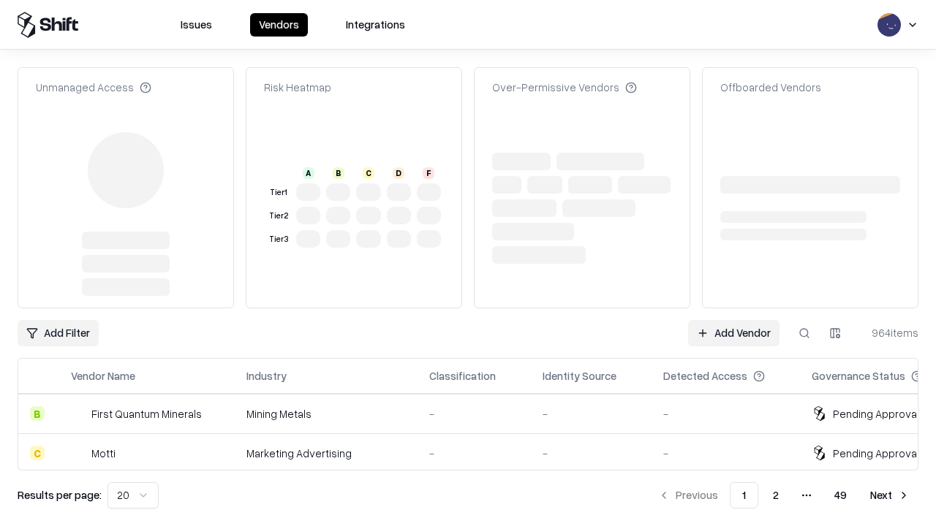  I want to click on div: Over-Permissive Vendors, so click(564, 87).